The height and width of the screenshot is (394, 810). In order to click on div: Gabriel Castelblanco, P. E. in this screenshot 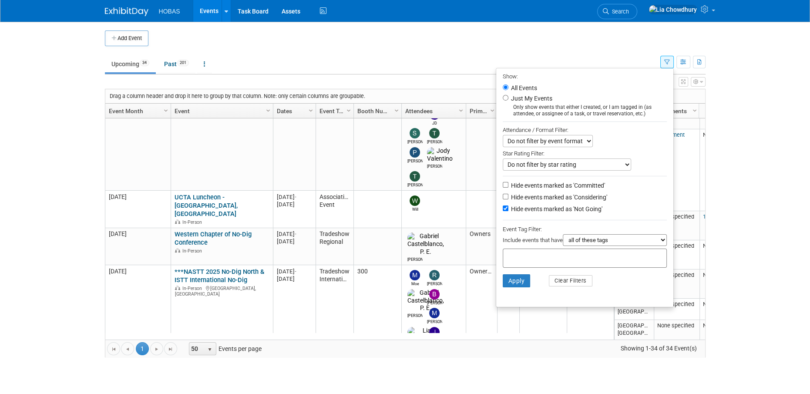, I will do `click(415, 315)`.